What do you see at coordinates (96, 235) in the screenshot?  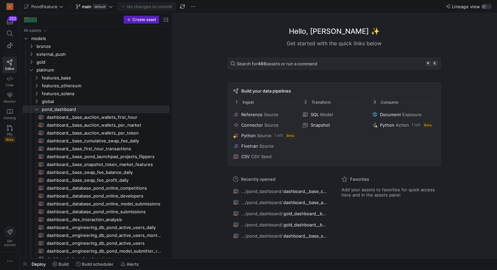 I see `a: dashboard__engineering_db_pond_active_users_monthly​​​​​​​​​​` at bounding box center [96, 235].